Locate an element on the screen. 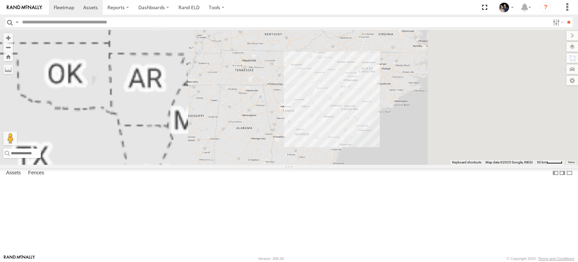  button: Zoom Home is located at coordinates (8, 56).